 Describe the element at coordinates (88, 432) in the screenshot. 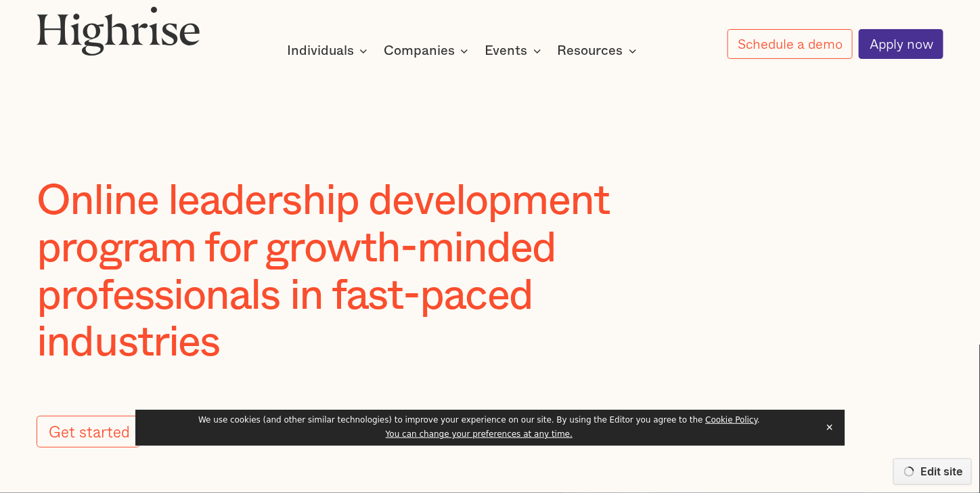

I see `a: Get started` at that location.